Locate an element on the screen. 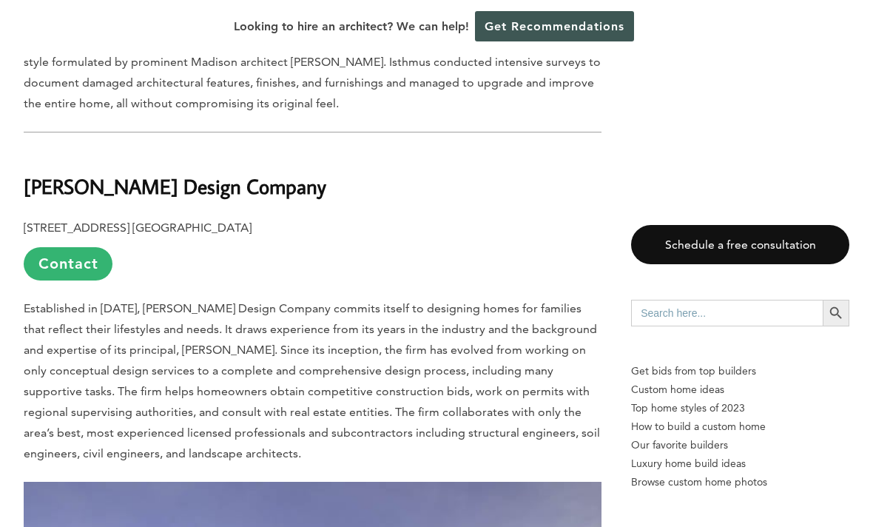 This screenshot has width=873, height=527. a: How to build a custom home is located at coordinates (740, 426).